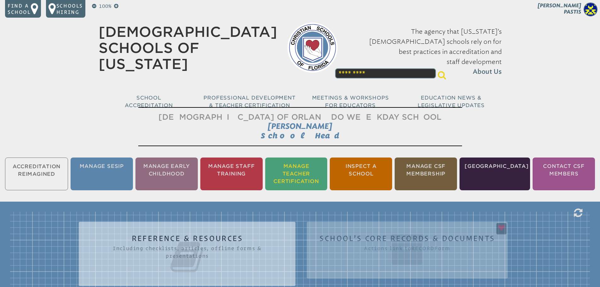 The height and width of the screenshot is (287, 600). What do you see at coordinates (451, 101) in the screenshot?
I see `span: Education News & Legislative Updates` at bounding box center [451, 101].